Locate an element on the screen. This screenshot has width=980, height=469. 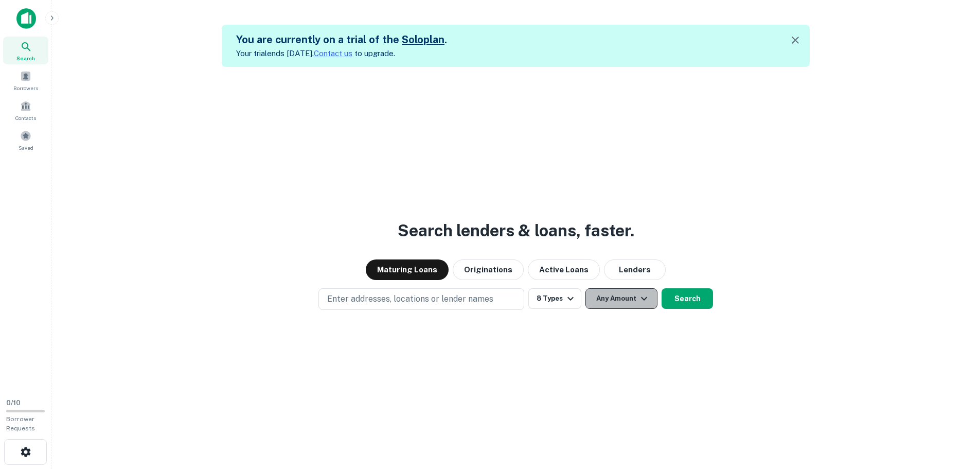
button: Active Loans is located at coordinates (564, 269).